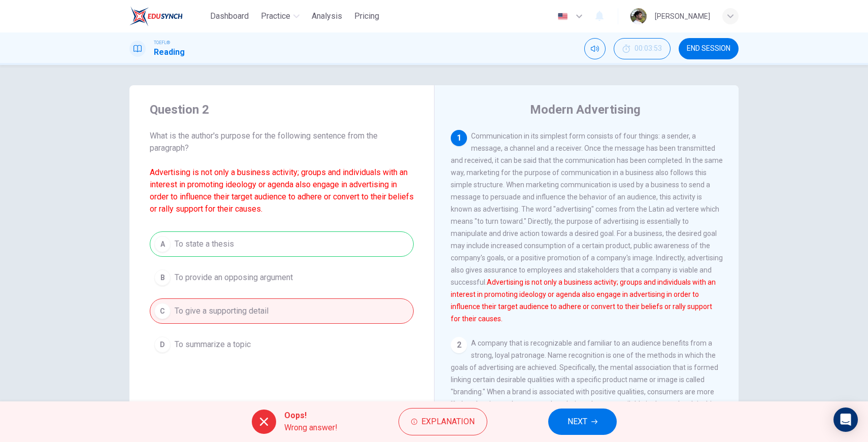  I want to click on span: Communication in its simplest form consists of four things: a sender, a message, a channel and a ..., so click(587, 228).